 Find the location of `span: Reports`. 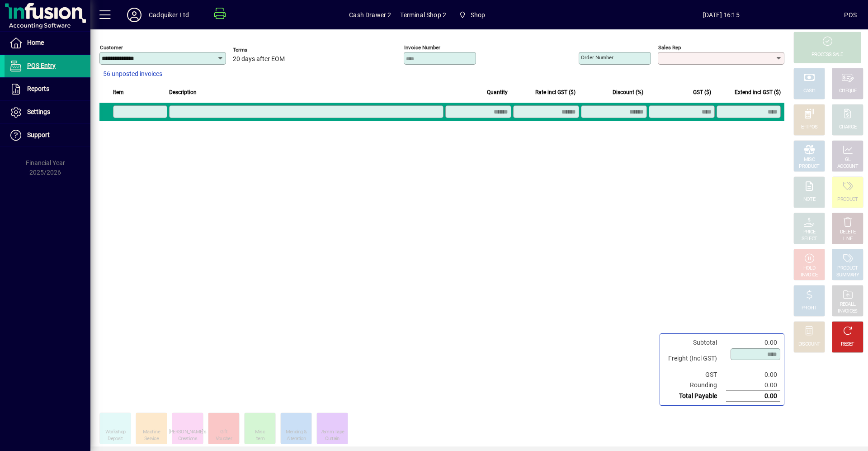

span: Reports is located at coordinates (38, 88).